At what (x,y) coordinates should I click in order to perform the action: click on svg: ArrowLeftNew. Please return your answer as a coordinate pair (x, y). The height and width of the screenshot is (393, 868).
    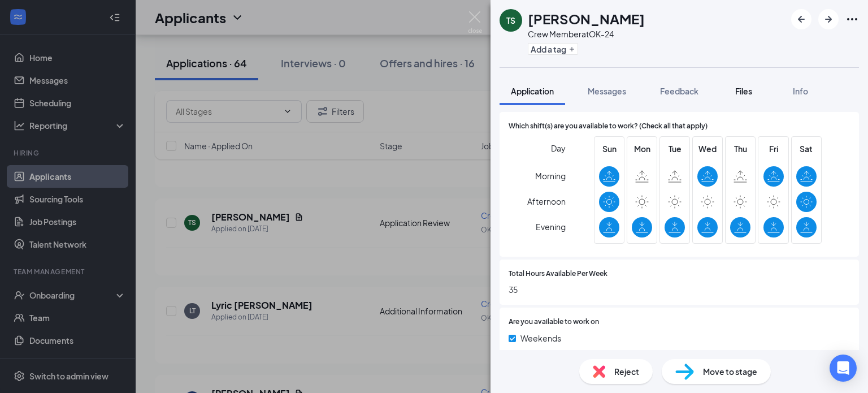
    Looking at the image, I should click on (801, 19).